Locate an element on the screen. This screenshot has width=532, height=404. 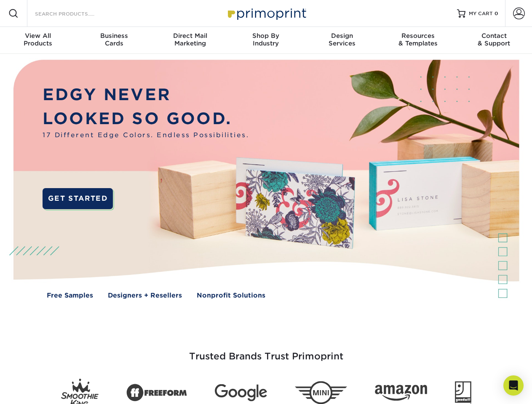
p: LOOKED SO GOOD. is located at coordinates (146, 119).